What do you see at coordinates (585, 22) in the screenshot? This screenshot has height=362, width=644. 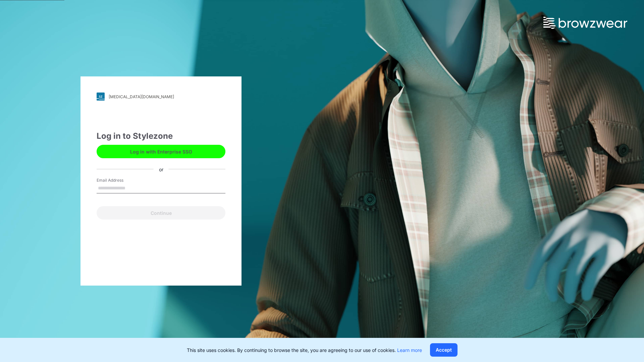 I see `img: browzwear-logo.73288ffb.svg` at bounding box center [585, 22].